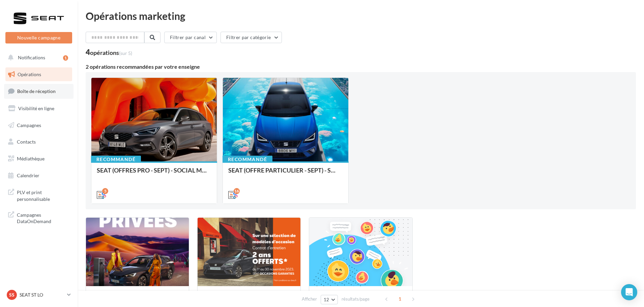  What do you see at coordinates (43, 195) in the screenshot?
I see `span: PLV et print personnalisable` at bounding box center [43, 195].